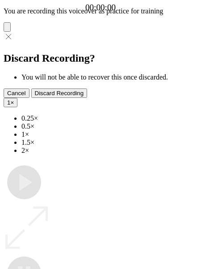 Image resolution: width=201 pixels, height=269 pixels. Describe the element at coordinates (109, 134) in the screenshot. I see `li: 1×` at that location.